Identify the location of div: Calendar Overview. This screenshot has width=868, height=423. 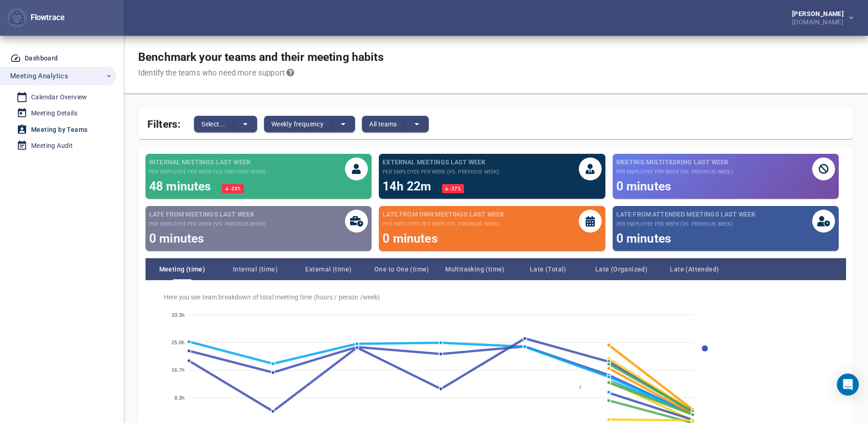
(59, 97).